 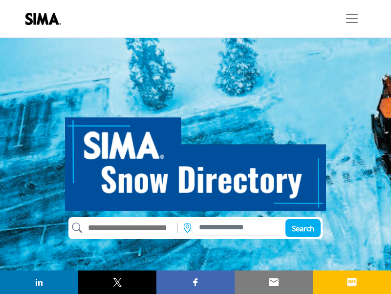 I want to click on img: linkedin sharing button, so click(x=39, y=282).